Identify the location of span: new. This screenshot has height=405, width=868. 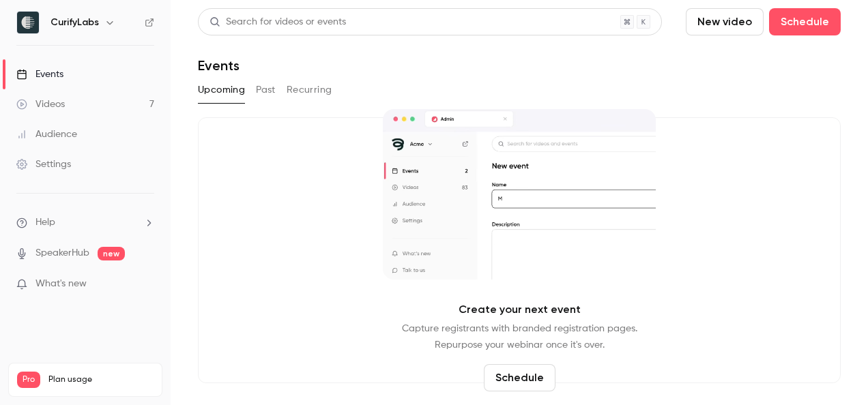
(111, 254).